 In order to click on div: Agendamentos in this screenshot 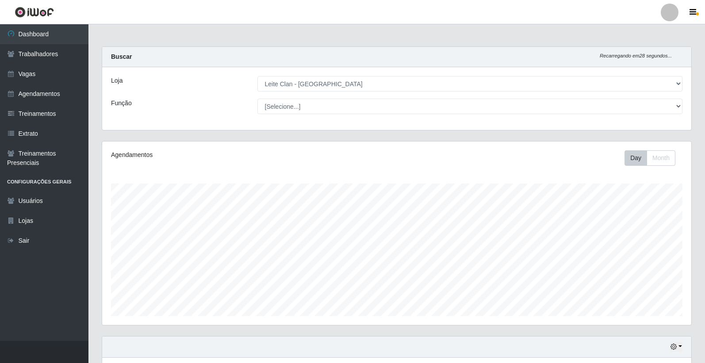, I will do `click(226, 155)`.